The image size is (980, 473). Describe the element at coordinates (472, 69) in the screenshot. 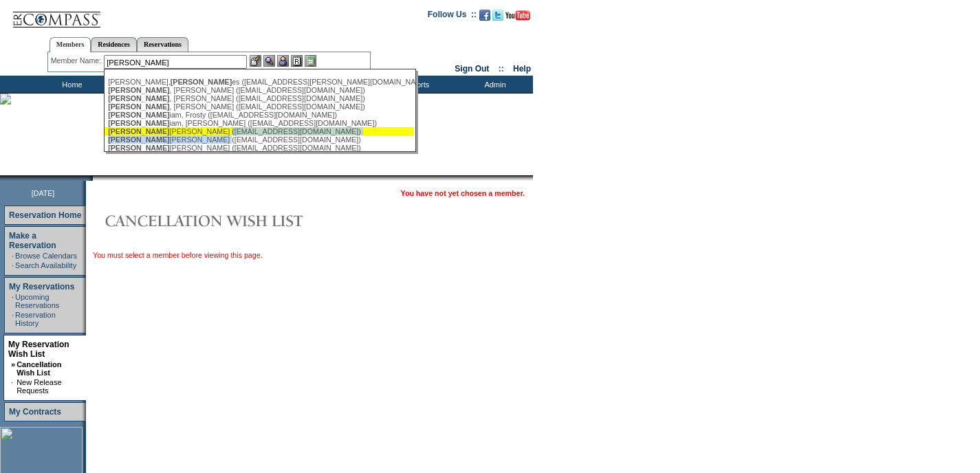

I see `a: Sign Out` at that location.